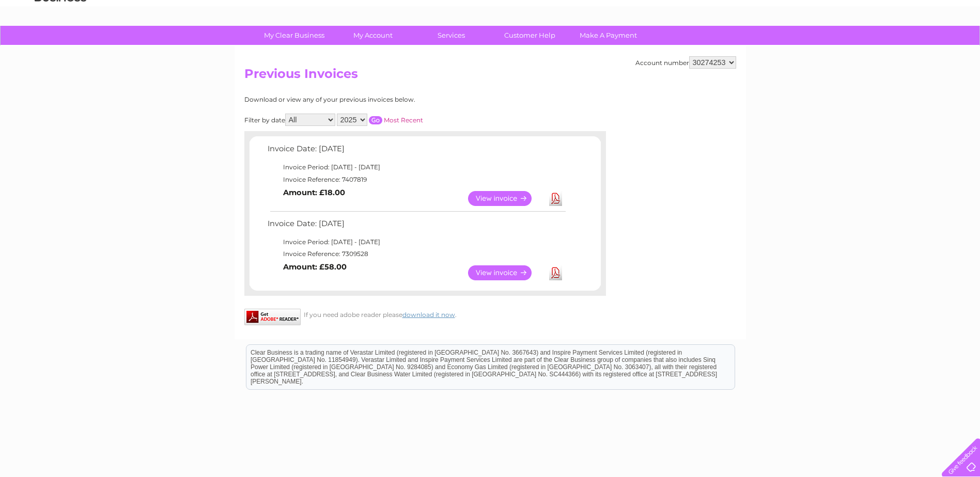 Image resolution: width=980 pixels, height=477 pixels. I want to click on a: Blog, so click(897, 47).